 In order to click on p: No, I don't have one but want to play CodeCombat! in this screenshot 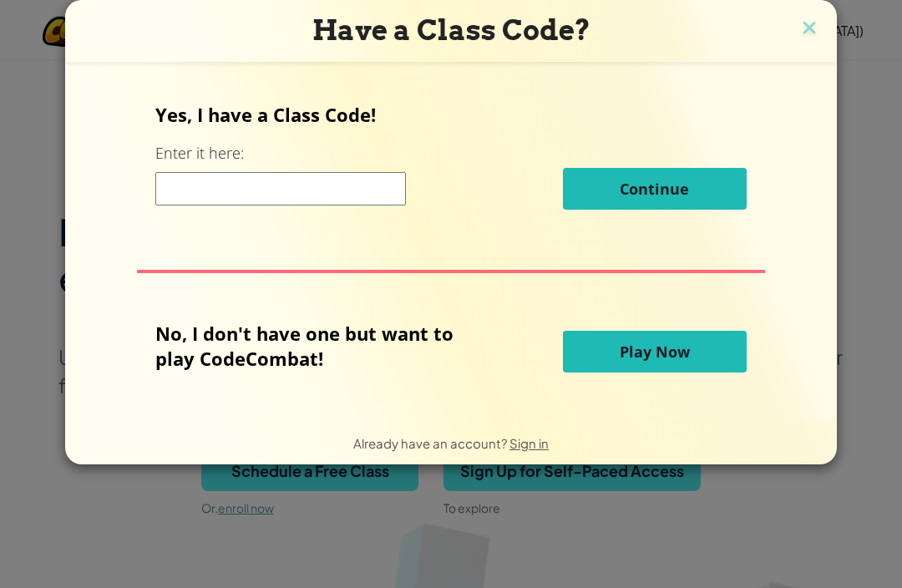, I will do `click(317, 345)`.